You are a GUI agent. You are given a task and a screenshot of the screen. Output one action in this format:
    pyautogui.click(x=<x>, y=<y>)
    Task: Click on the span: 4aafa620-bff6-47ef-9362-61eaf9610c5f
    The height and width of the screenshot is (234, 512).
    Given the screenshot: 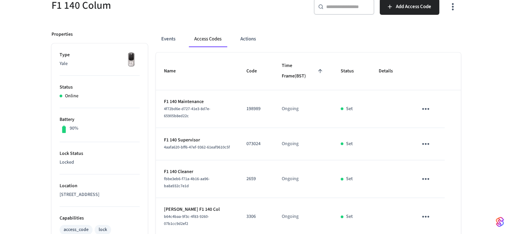 What is the action you would take?
    pyautogui.click(x=197, y=147)
    